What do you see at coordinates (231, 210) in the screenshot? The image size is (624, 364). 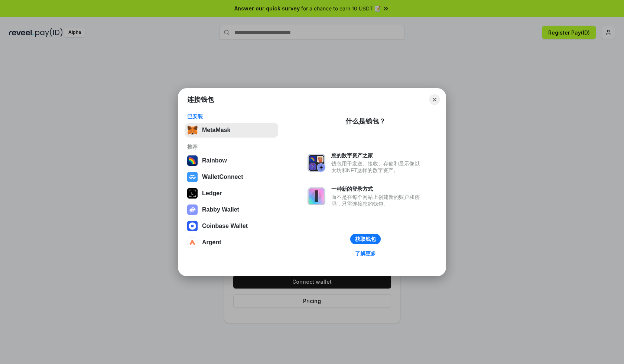 I see `button: Rabby Wallet` at bounding box center [231, 210].